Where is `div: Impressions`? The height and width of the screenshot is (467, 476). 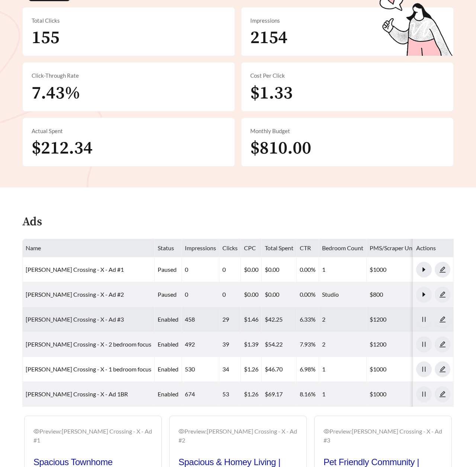
div: Impressions is located at coordinates (347, 21).